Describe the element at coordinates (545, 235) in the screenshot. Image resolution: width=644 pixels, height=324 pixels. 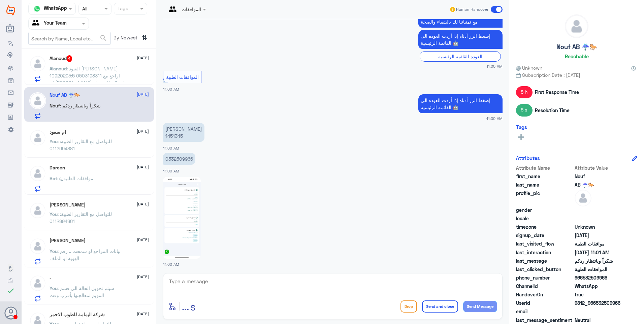
I see `span: signup_date` at that location.